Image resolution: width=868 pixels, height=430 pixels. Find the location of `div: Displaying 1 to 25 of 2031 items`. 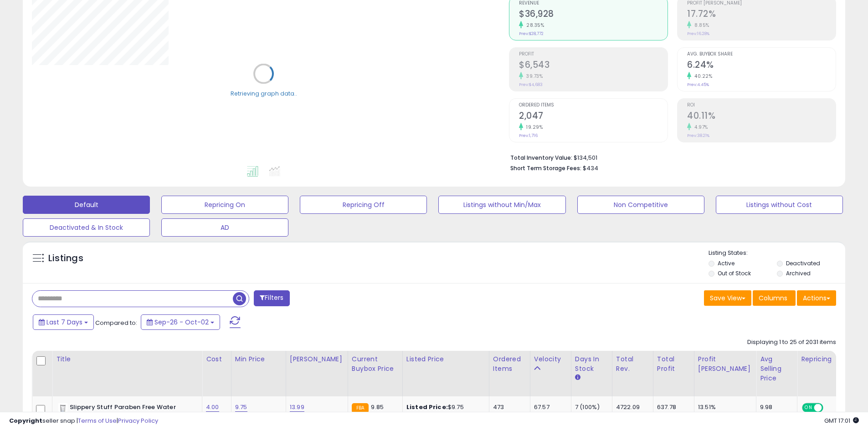

div: Displaying 1 to 25 of 2031 items is located at coordinates (791, 342).